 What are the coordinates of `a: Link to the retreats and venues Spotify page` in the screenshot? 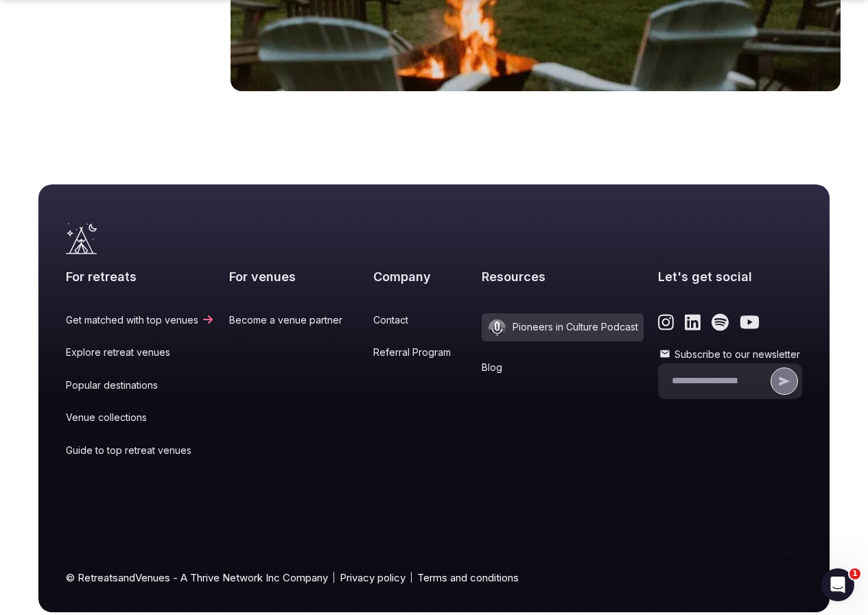 It's located at (720, 322).